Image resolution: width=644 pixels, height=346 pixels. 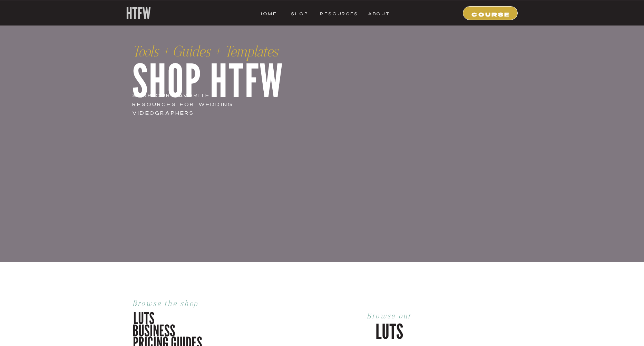 I want to click on a: resources, so click(x=336, y=13).